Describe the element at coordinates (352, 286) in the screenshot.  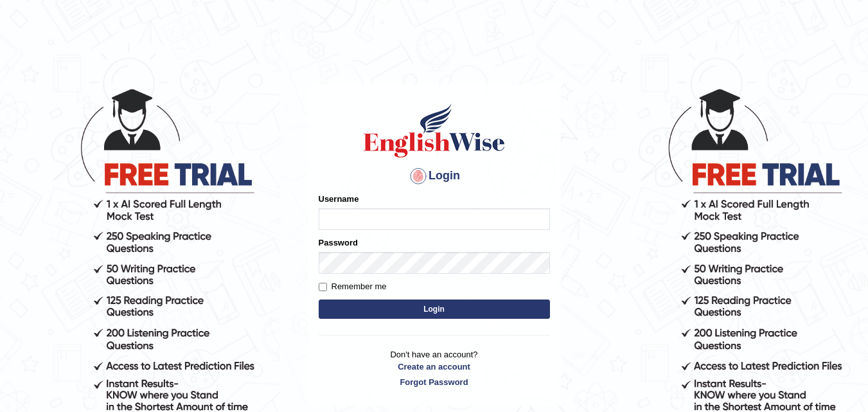
I see `label: Remember me` at that location.